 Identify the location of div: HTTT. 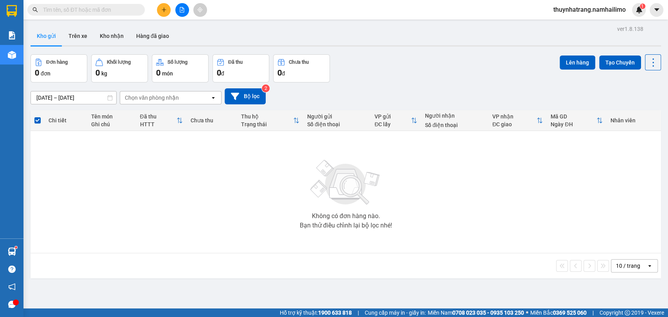
(158, 124).